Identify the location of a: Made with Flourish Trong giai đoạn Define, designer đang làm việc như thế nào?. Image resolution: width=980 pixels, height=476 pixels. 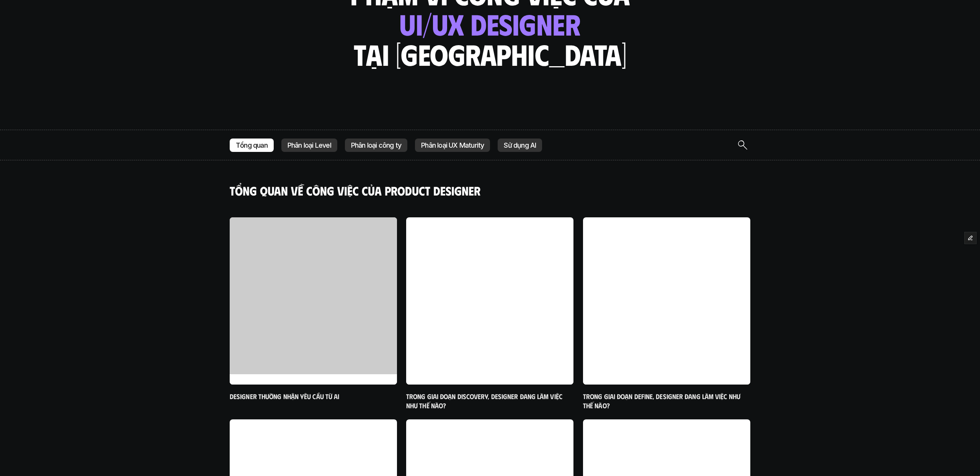
(667, 314).